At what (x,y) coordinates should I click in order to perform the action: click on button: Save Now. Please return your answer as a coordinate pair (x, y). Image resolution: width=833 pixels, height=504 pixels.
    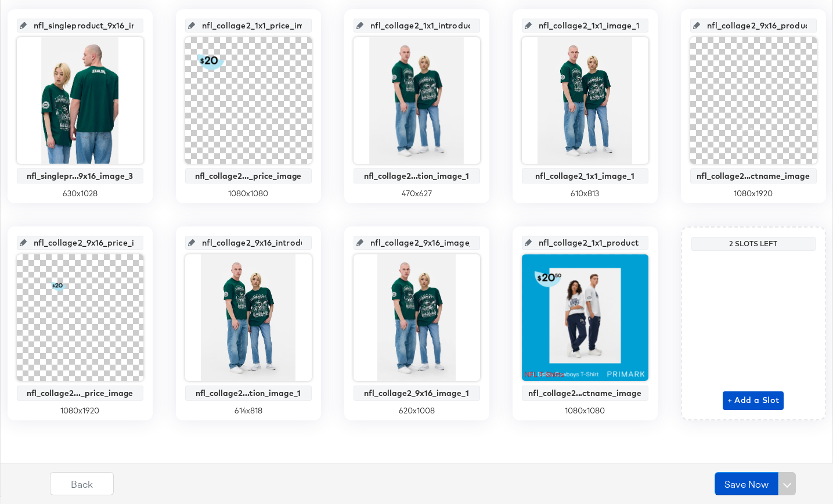
    Looking at the image, I should click on (747, 484).